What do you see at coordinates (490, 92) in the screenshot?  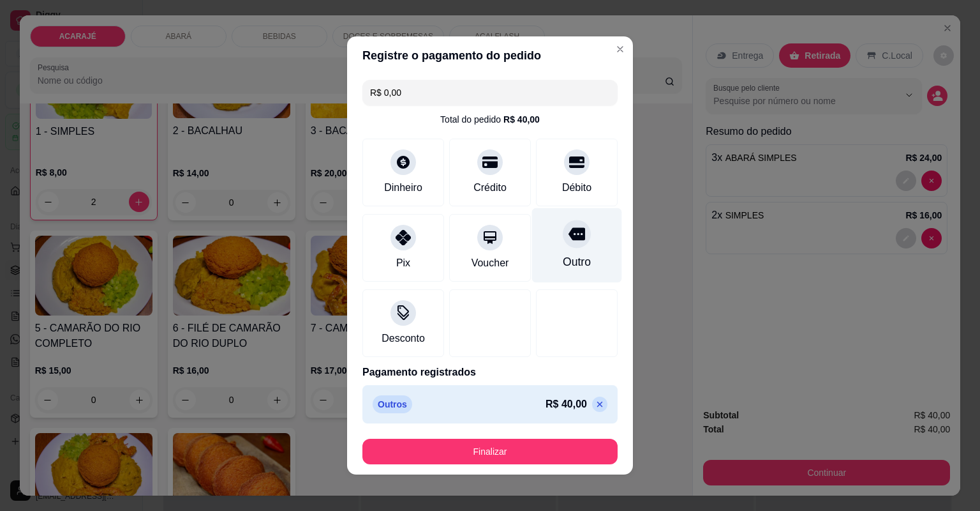 I see `input: Ex.: hambúrguer de cordeiro` at bounding box center [490, 92].